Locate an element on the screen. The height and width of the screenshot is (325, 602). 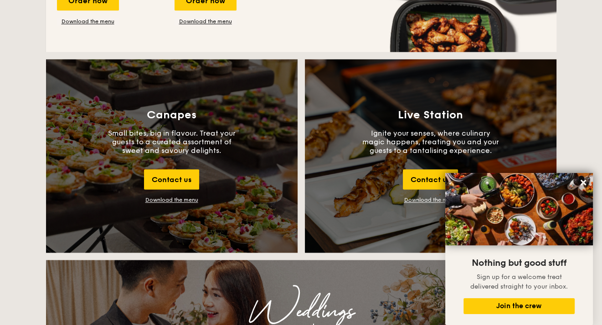
div: Weddings is located at coordinates (301, 312).